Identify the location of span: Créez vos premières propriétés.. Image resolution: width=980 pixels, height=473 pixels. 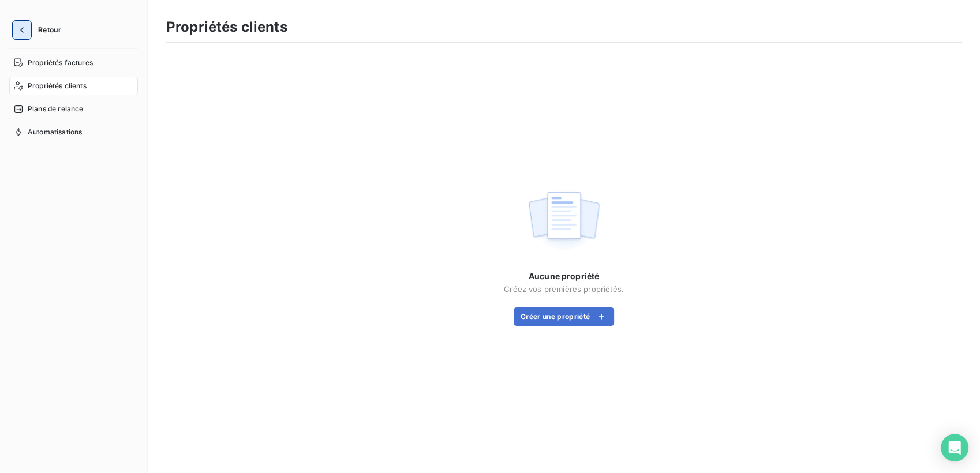
(564, 289).